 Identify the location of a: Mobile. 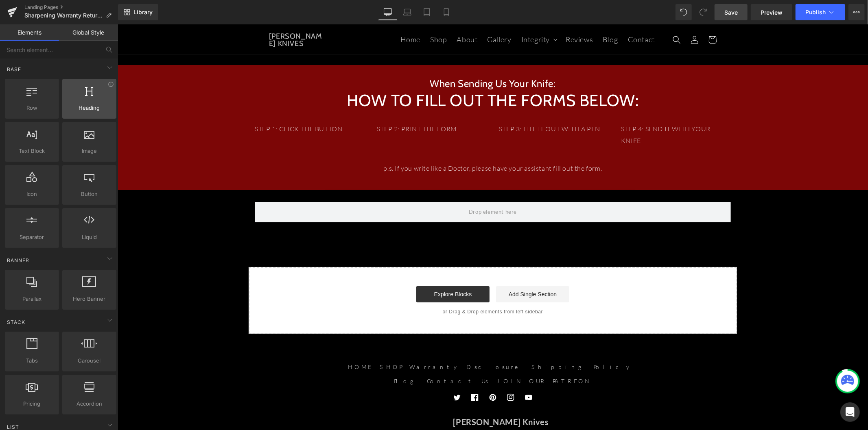
(447, 13).